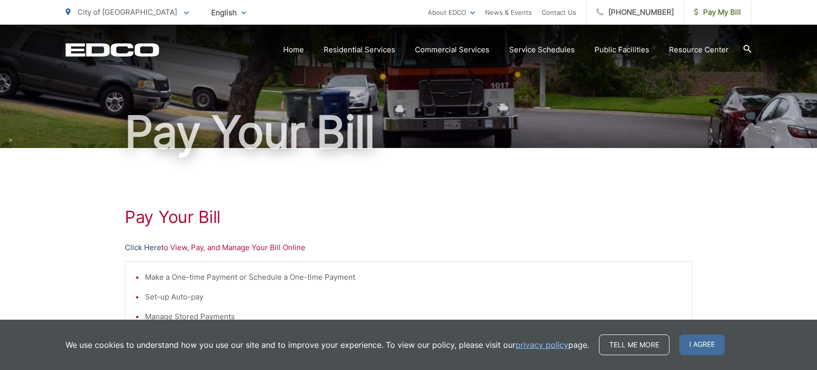  I want to click on a: About EDCO, so click(452, 12).